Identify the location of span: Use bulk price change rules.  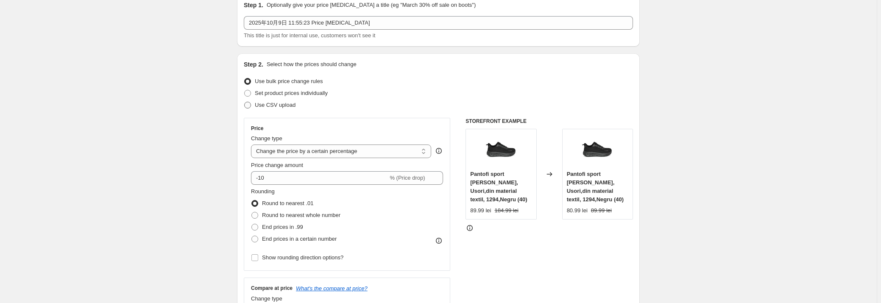
(289, 81).